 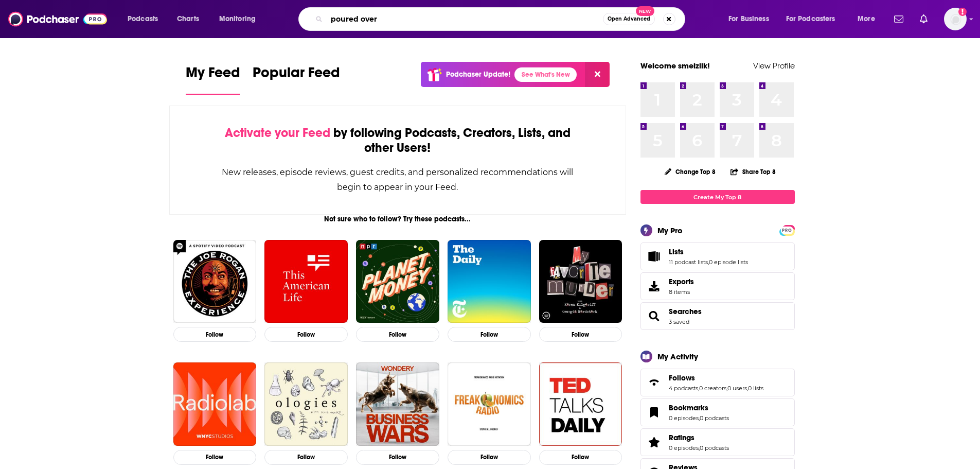 I want to click on img: This American Life, so click(x=306, y=282).